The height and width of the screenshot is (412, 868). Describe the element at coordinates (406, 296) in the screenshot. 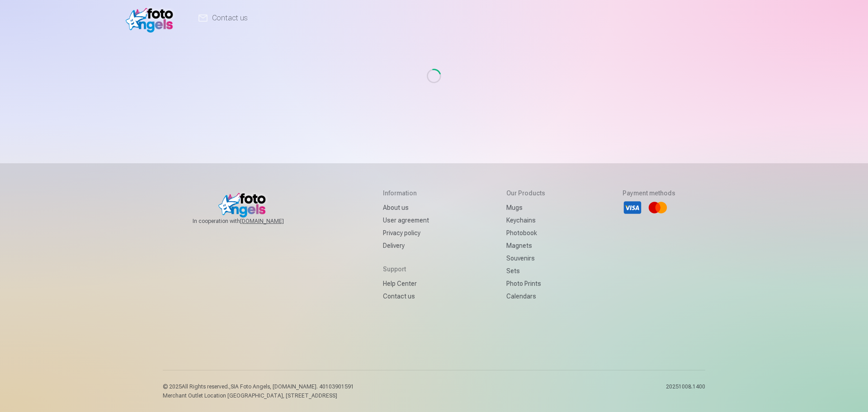

I see `a: Contact us` at that location.